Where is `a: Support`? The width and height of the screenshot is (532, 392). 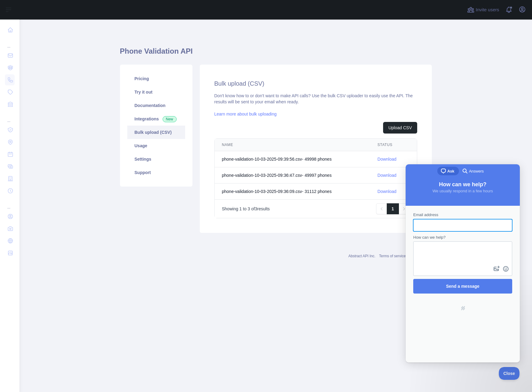 a: Support is located at coordinates (156, 173).